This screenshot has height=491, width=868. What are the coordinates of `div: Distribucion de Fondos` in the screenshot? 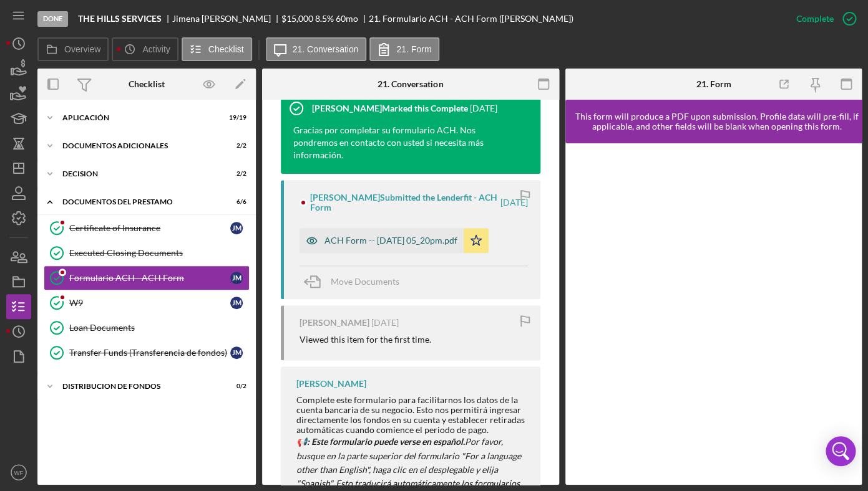 It's located at (138, 386).